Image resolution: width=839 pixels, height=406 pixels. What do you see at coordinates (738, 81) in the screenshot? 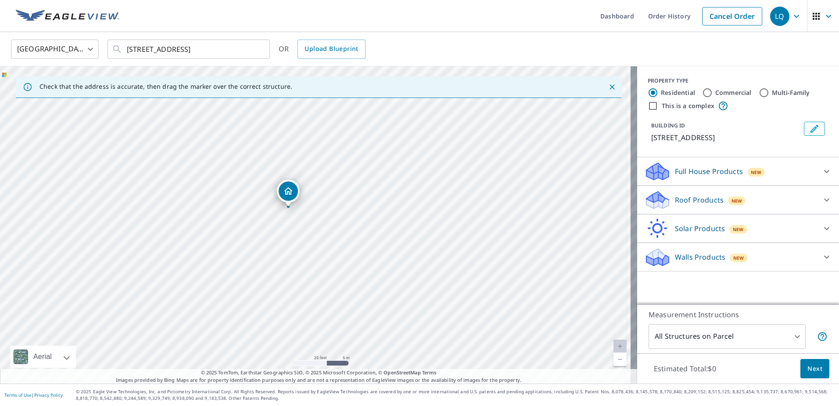
I see `div: PROPERTY TYPE` at bounding box center [738, 81].